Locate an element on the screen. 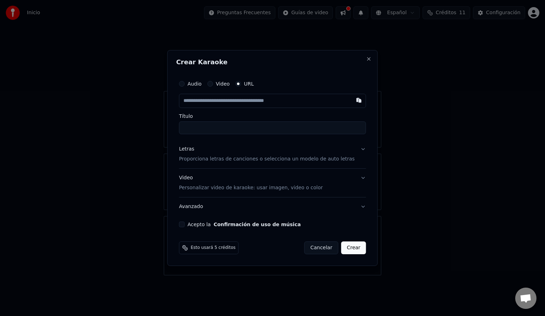 This screenshot has width=545, height=316. div: Video is located at coordinates (250, 183).